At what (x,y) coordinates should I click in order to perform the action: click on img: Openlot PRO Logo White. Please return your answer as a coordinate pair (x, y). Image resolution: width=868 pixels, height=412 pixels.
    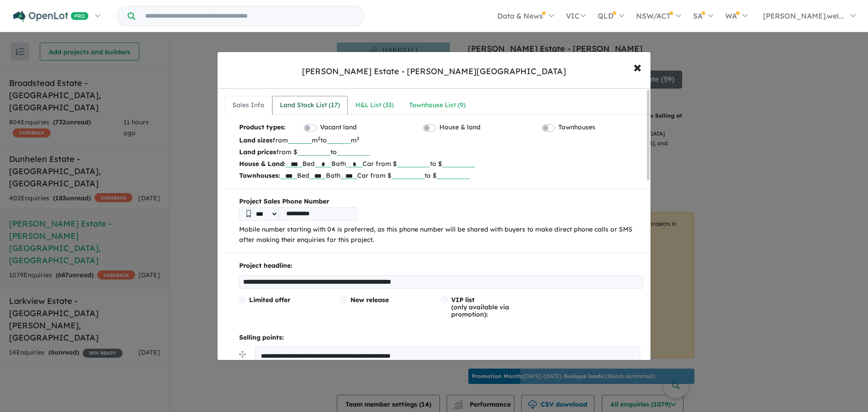
    Looking at the image, I should click on (51, 16).